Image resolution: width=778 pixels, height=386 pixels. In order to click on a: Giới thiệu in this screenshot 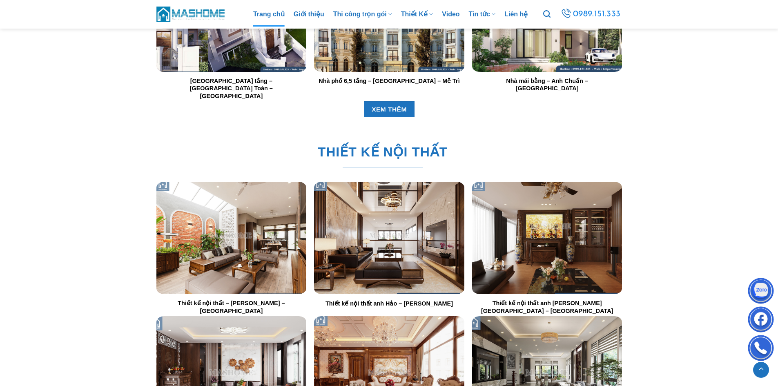, I will do `click(309, 14)`.